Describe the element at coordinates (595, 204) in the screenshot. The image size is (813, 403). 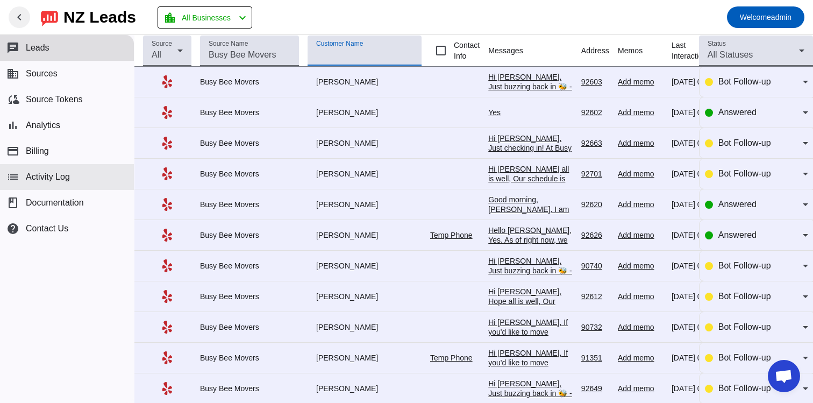
I see `div: 92620` at that location.